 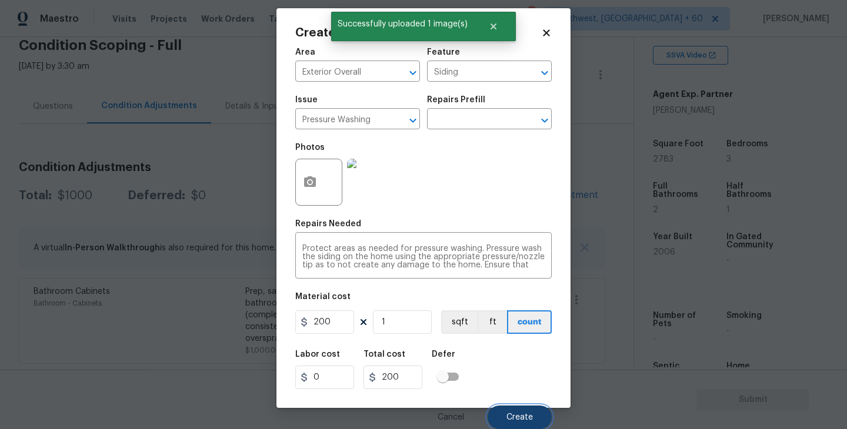 What do you see at coordinates (306, 100) in the screenshot?
I see `h5: Issue` at bounding box center [306, 100].